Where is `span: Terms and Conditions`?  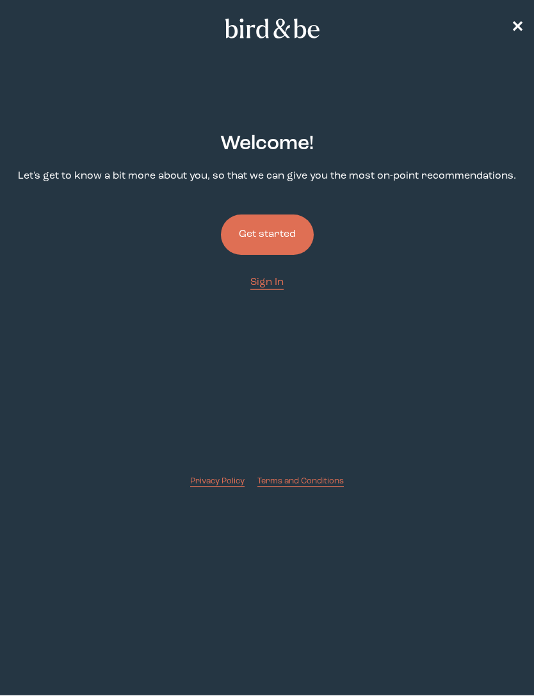
span: Terms and Conditions is located at coordinates (300, 481).